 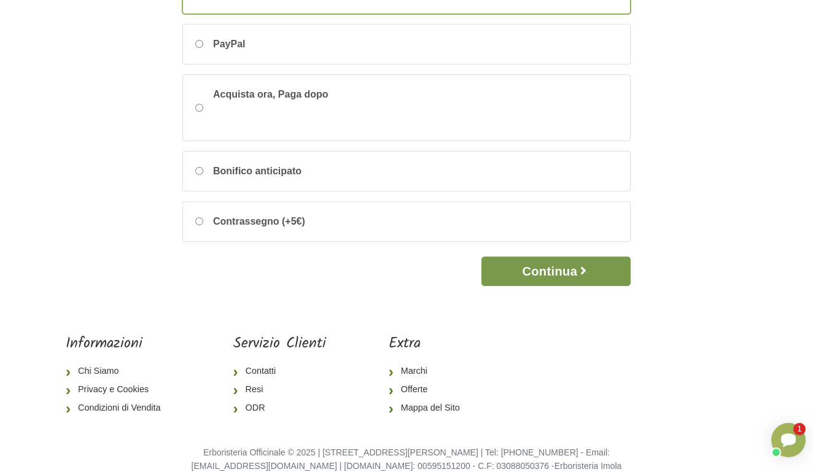 What do you see at coordinates (280, 409) in the screenshot?
I see `a: ODR` at bounding box center [280, 409].